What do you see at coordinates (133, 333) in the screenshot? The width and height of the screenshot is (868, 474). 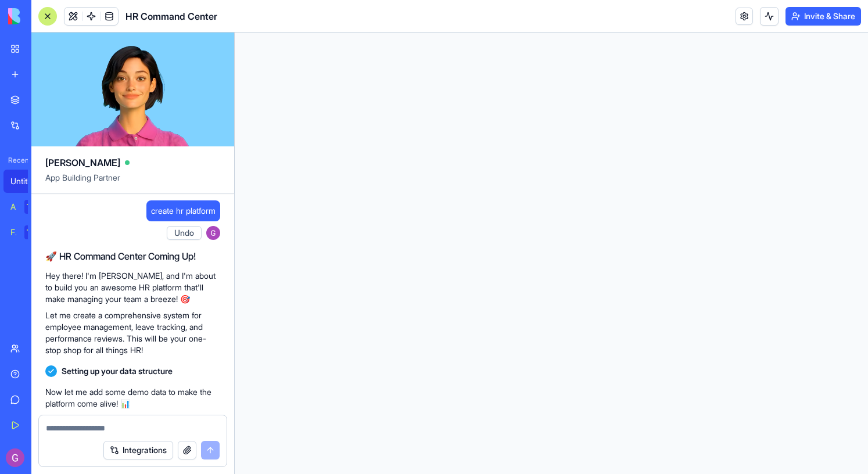 I see `p: Let me create a comprehensive system for employee management, leave tracking, and performance rev...` at bounding box center [133, 333].